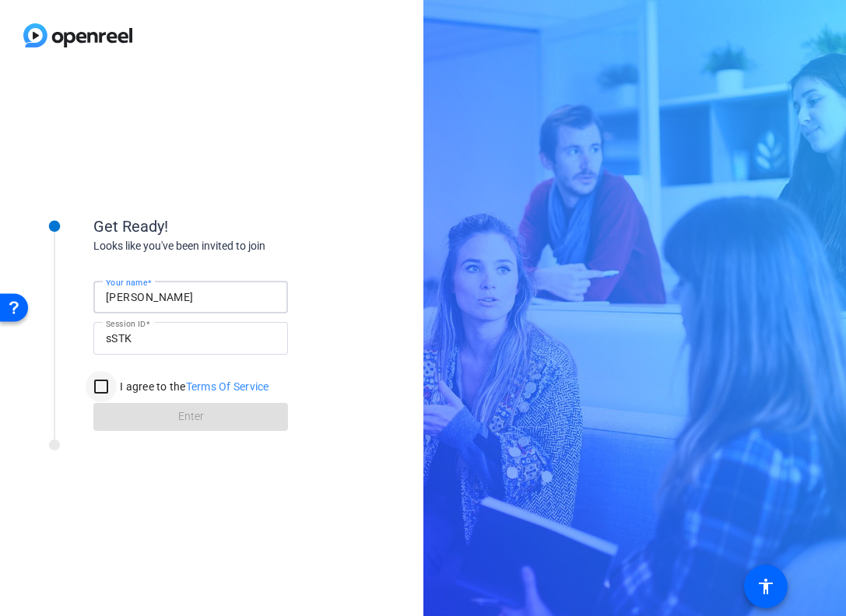 Image resolution: width=846 pixels, height=616 pixels. What do you see at coordinates (765, 586) in the screenshot?
I see `mat-icon: accessibility` at bounding box center [765, 586].